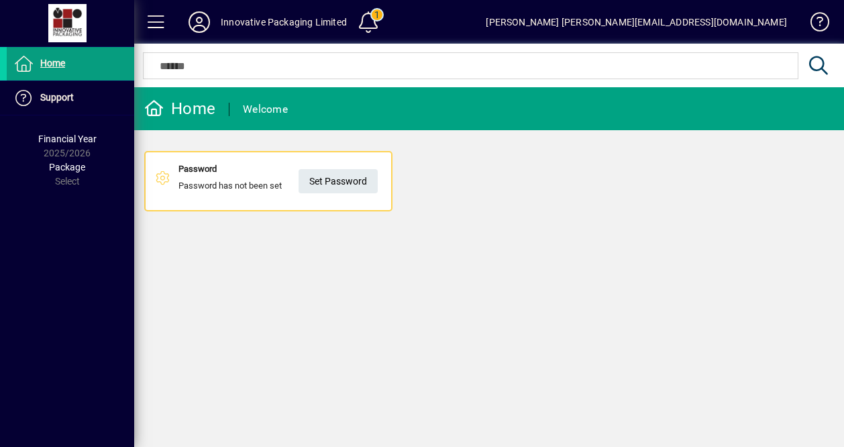  What do you see at coordinates (814, 24) in the screenshot?
I see `a: Knowledge Base` at bounding box center [814, 24].